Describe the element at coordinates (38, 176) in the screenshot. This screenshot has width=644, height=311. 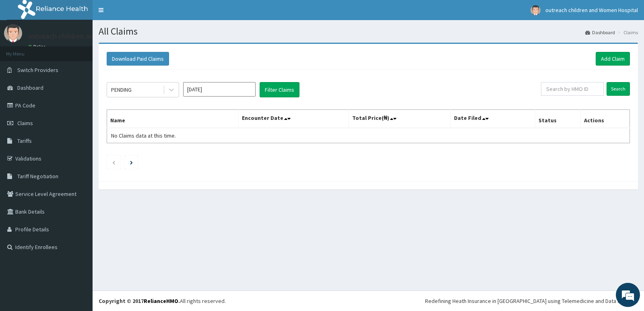
I see `span: Tariff Negotiation` at that location.